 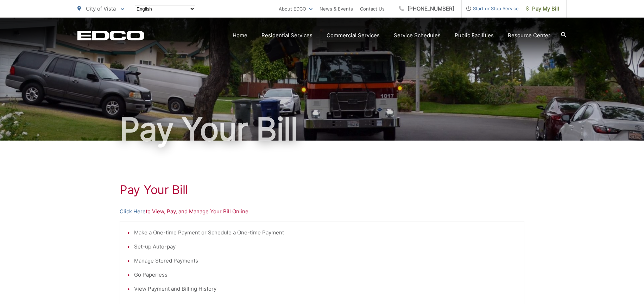 I want to click on a: EDCD logo. Return to the homepage., so click(x=111, y=35).